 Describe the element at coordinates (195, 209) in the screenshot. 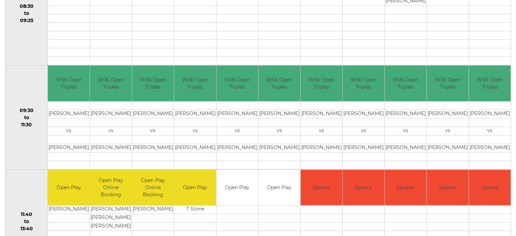

I see `td: T Stone` at that location.